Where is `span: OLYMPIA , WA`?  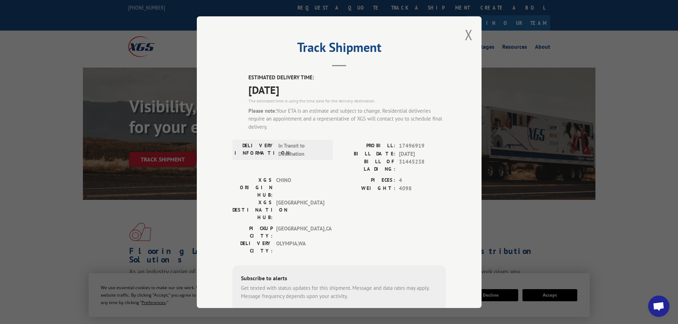 span: OLYMPIA , WA is located at coordinates (300, 247).